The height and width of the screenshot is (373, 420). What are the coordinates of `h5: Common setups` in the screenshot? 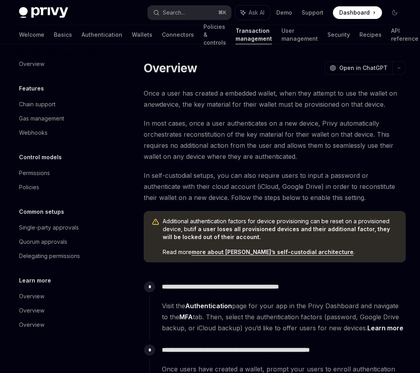 It's located at (42, 212).